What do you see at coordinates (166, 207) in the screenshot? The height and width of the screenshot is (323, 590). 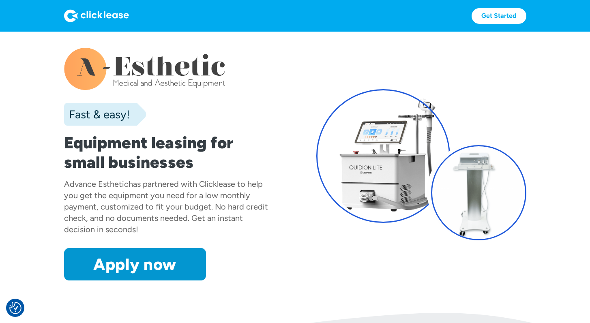 I see `div: has partnered with Clicklease to help you get the equipment you need for a low monthly payment, c...` at bounding box center [166, 207].